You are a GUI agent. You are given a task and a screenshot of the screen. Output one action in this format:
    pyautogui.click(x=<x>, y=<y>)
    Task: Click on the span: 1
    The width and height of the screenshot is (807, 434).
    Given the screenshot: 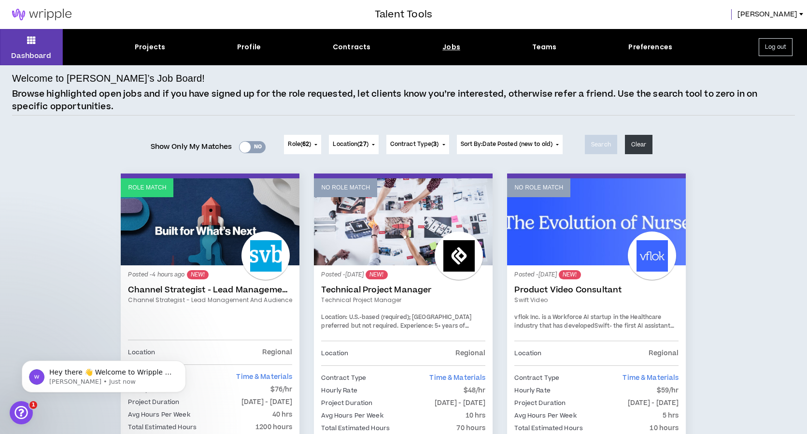 What is the action you would take?
    pyautogui.click(x=33, y=405)
    